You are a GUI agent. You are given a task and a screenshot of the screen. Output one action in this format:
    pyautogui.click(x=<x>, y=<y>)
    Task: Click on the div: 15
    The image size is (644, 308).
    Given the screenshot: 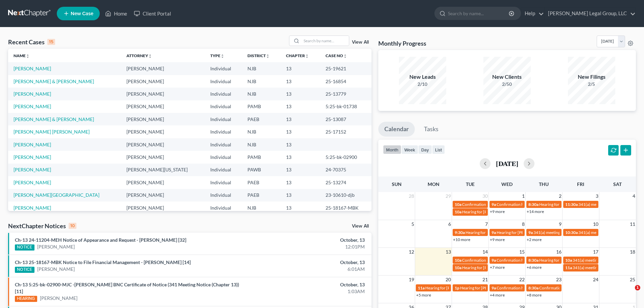 What is the action you would take?
    pyautogui.click(x=51, y=42)
    